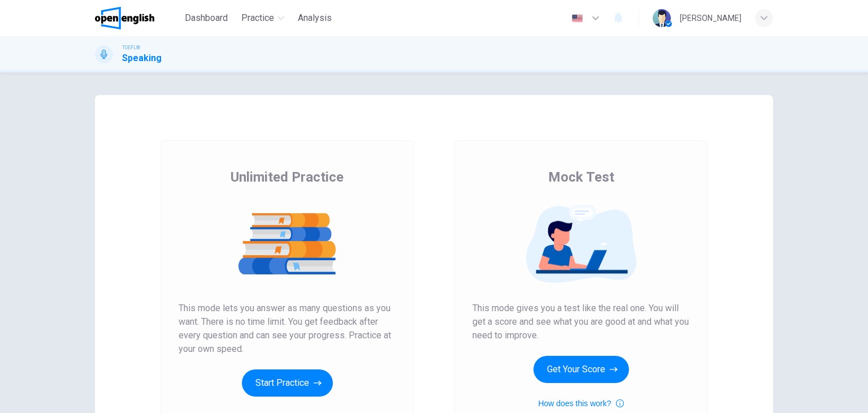 The image size is (868, 413). What do you see at coordinates (315, 18) in the screenshot?
I see `button: Analysis` at bounding box center [315, 18].